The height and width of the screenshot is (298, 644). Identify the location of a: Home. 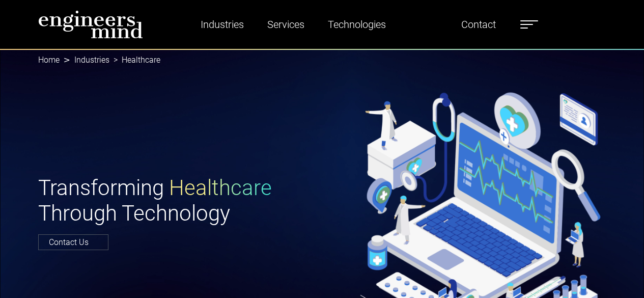
(49, 60).